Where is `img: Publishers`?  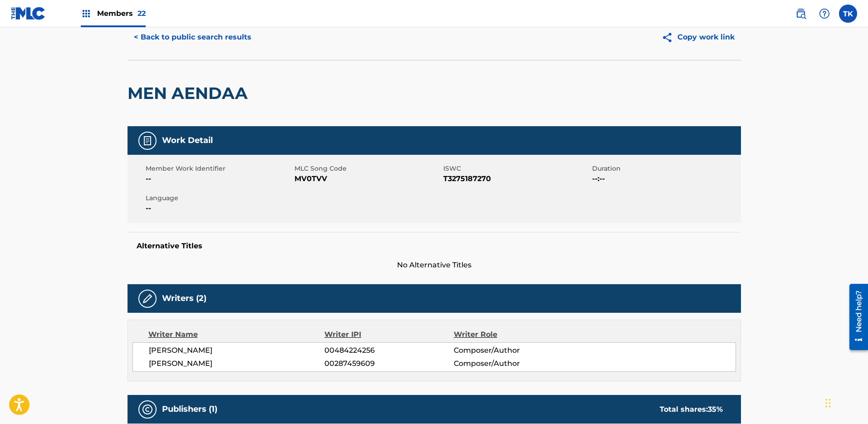
img: Publishers is located at coordinates (147, 409).